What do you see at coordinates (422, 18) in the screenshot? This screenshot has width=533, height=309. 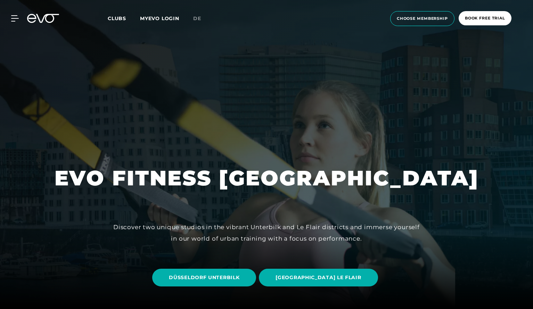 I see `a: choose membership` at bounding box center [422, 18].